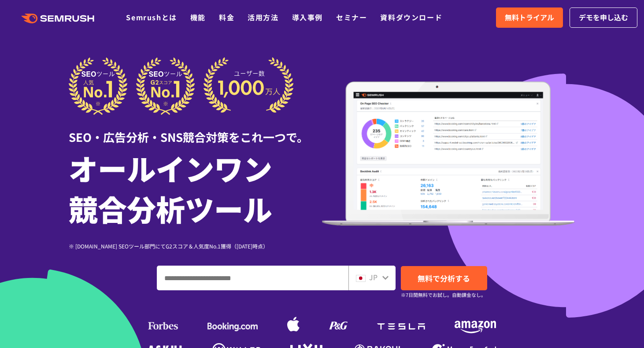 This screenshot has height=348, width=644. I want to click on input: ドメイン、キーワードまたはURLを入力してください, so click(252, 278).